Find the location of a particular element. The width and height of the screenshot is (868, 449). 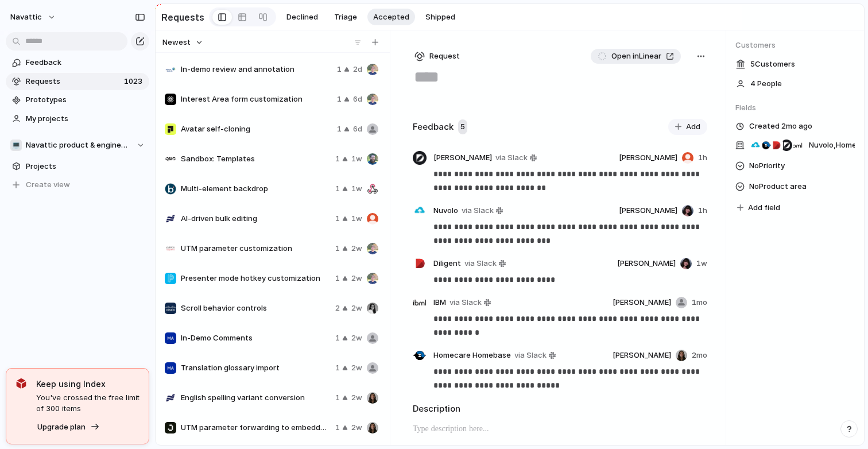

button: Add field is located at coordinates (758, 208).